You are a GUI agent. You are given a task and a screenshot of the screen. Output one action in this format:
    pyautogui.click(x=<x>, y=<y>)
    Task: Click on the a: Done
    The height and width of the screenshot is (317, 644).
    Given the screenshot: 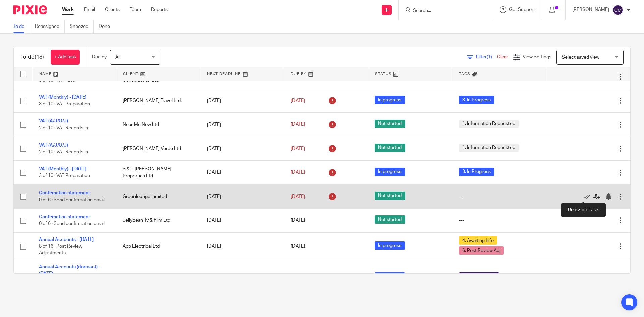 What is the action you would take?
    pyautogui.click(x=107, y=27)
    